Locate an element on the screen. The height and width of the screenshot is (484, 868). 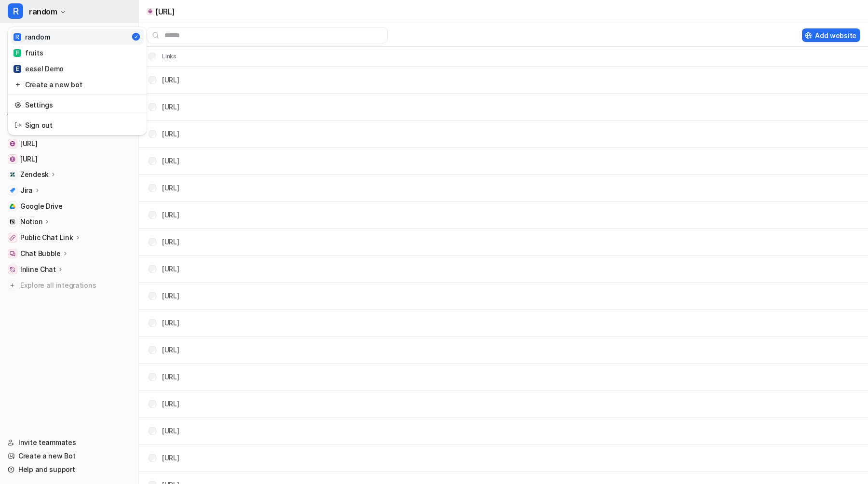
a: Create a new bot is located at coordinates (77, 85).